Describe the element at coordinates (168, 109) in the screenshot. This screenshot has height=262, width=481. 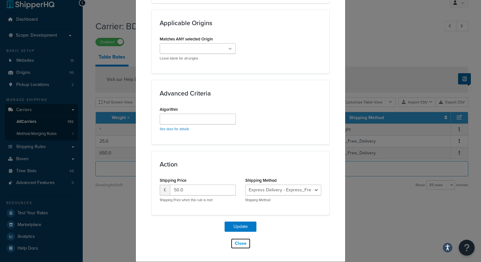
I see `label: Algorithm` at that location.